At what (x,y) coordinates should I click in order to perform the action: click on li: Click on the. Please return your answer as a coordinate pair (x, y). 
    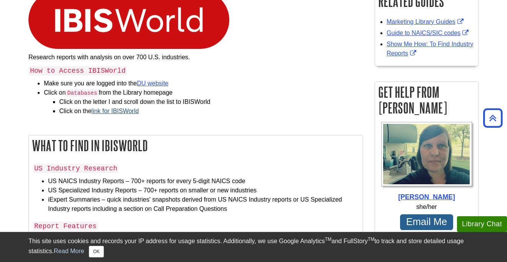
    Looking at the image, I should click on (211, 111).